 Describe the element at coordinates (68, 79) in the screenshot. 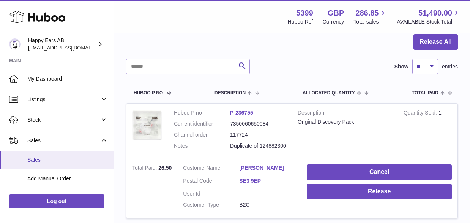

I see `span: My Dashboard` at that location.